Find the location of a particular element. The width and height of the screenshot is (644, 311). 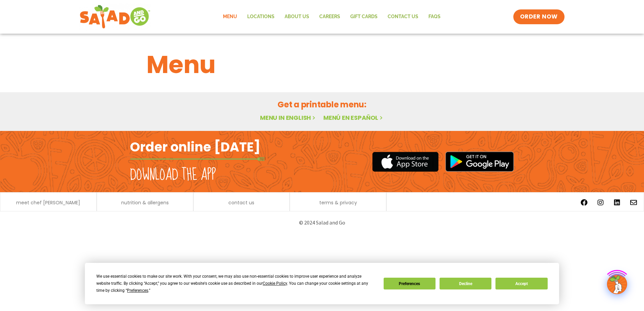

h2: Download the app is located at coordinates (173, 175).